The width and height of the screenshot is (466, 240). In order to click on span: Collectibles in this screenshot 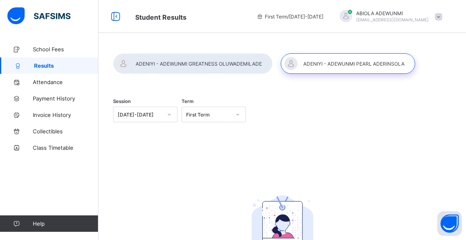, I will do `click(66, 131)`.